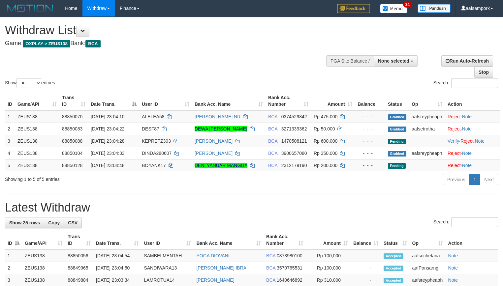  I want to click on span: DINDA280607, so click(157, 153).